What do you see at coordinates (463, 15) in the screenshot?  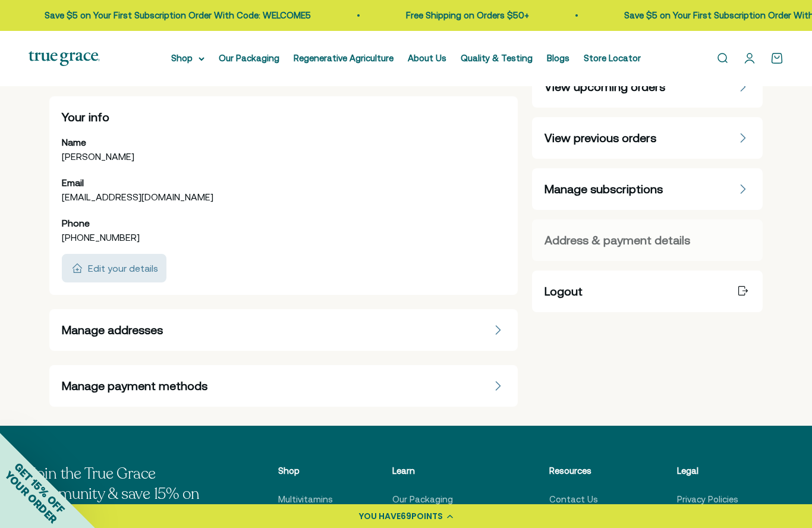 I see `a: Free Shipping on Orders $50+` at bounding box center [463, 15].